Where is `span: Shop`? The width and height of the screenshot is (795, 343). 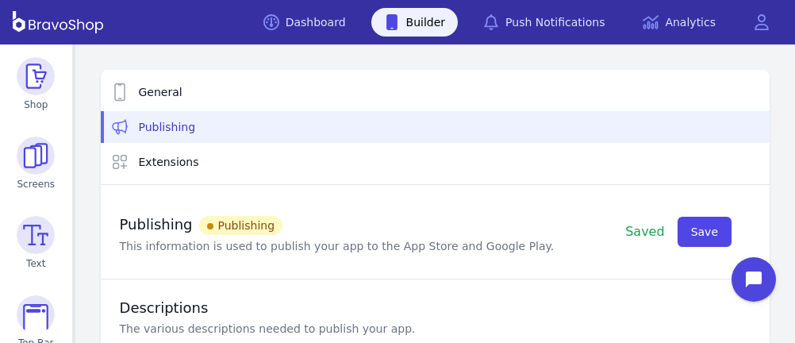 span: Shop is located at coordinates (36, 105).